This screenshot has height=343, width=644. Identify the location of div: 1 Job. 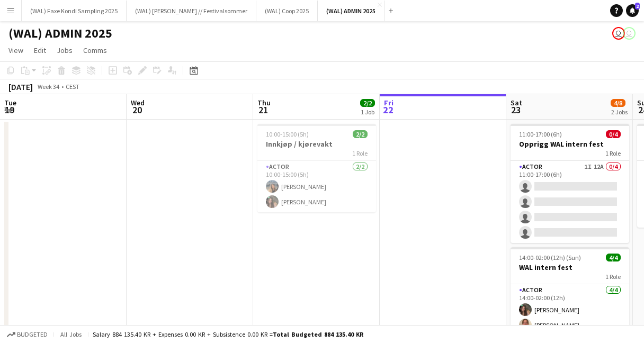
(368, 112).